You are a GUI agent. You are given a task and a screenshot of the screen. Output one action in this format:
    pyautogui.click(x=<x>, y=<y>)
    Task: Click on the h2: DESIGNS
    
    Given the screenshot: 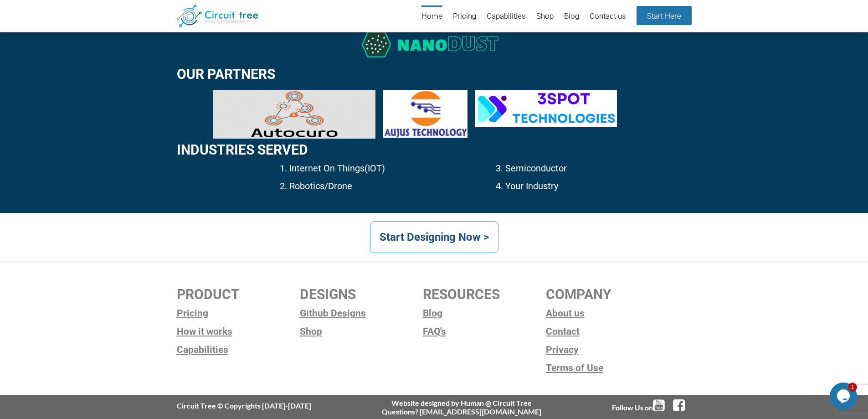 What is the action you would take?
    pyautogui.click(x=362, y=294)
    